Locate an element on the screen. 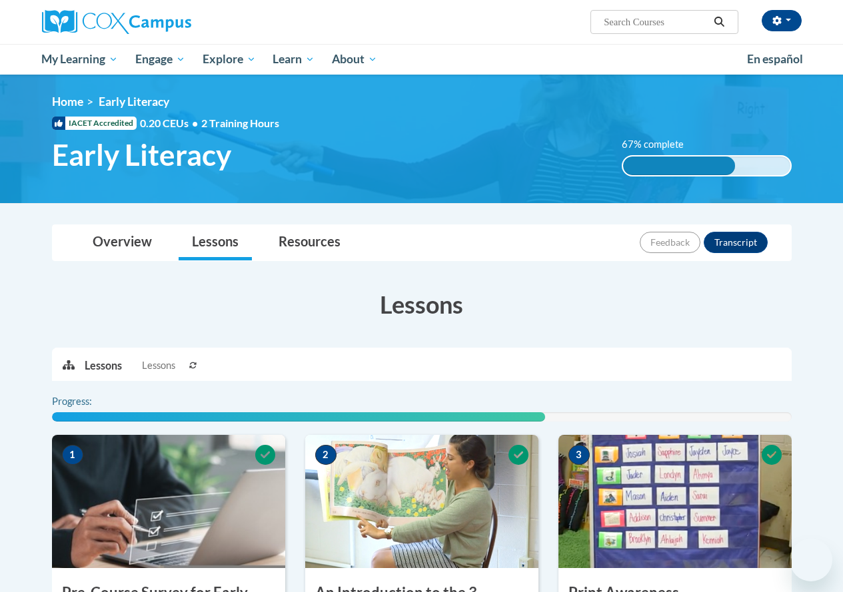 Image resolution: width=843 pixels, height=592 pixels. button: Transcript is located at coordinates (735, 242).